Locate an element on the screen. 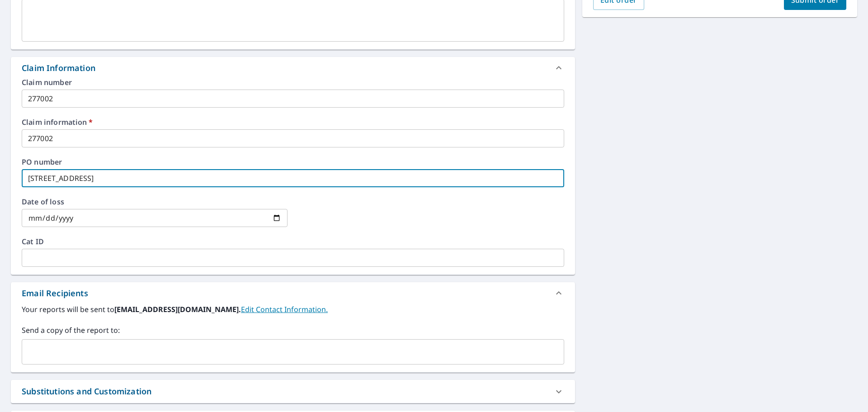 This screenshot has width=868, height=412. a: EditContactInfo is located at coordinates (285, 309).